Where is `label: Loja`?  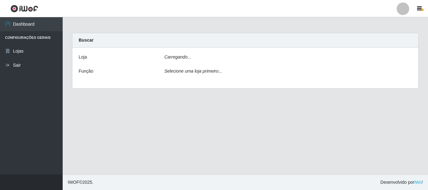
label: Loja is located at coordinates (83, 57).